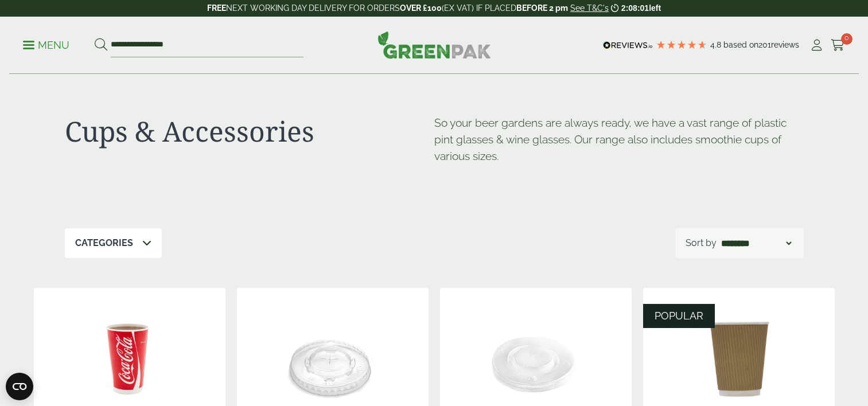 Image resolution: width=868 pixels, height=406 pixels. Describe the element at coordinates (817, 46) in the screenshot. I see `i: My Account` at that location.